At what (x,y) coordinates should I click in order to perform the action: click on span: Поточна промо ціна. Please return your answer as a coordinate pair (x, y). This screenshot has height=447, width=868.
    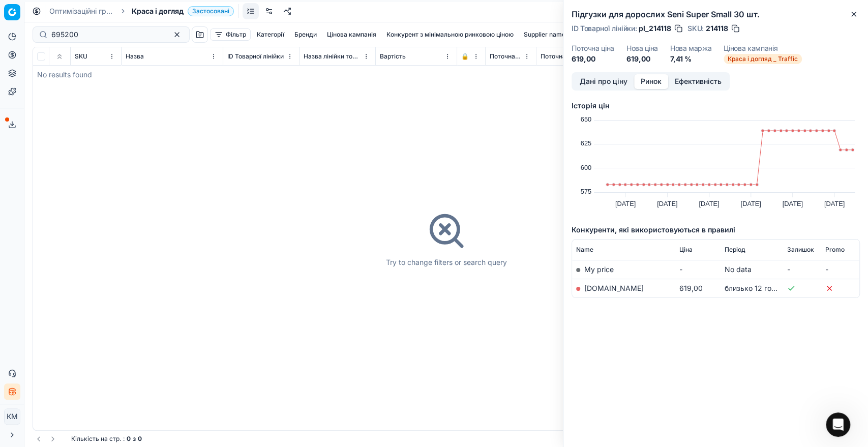
    Looking at the image, I should click on (569, 56).